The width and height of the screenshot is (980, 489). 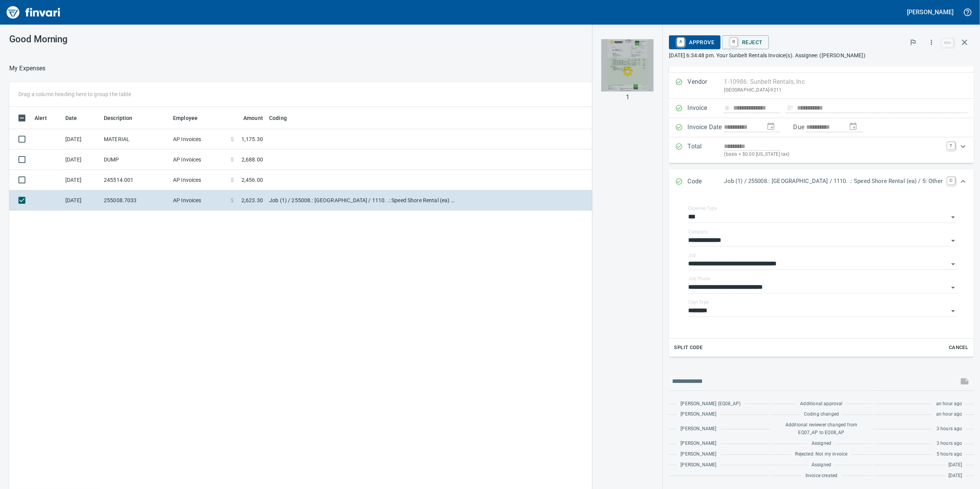 What do you see at coordinates (931, 42) in the screenshot?
I see `button: More` at bounding box center [931, 42].